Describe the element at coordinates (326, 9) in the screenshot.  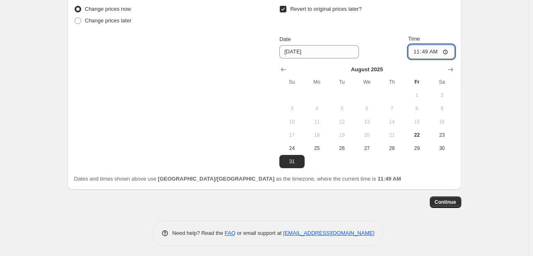
I see `span: Revert to original prices later?` at that location.